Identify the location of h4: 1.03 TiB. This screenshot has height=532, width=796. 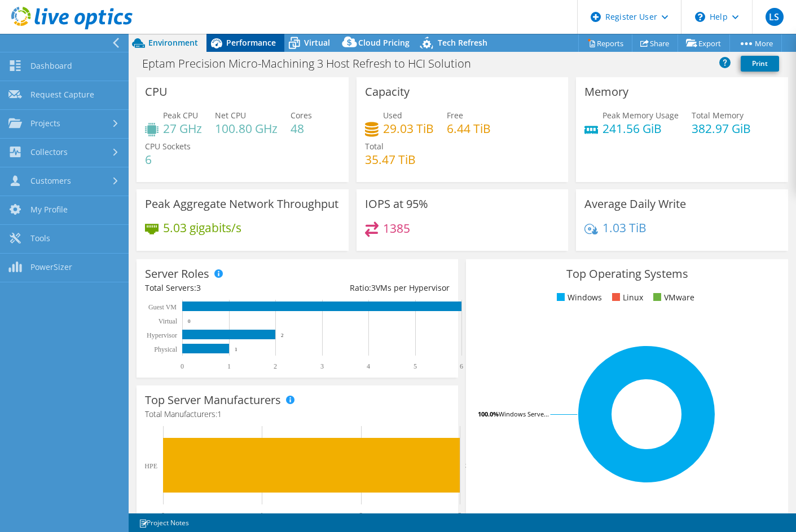
(624, 228).